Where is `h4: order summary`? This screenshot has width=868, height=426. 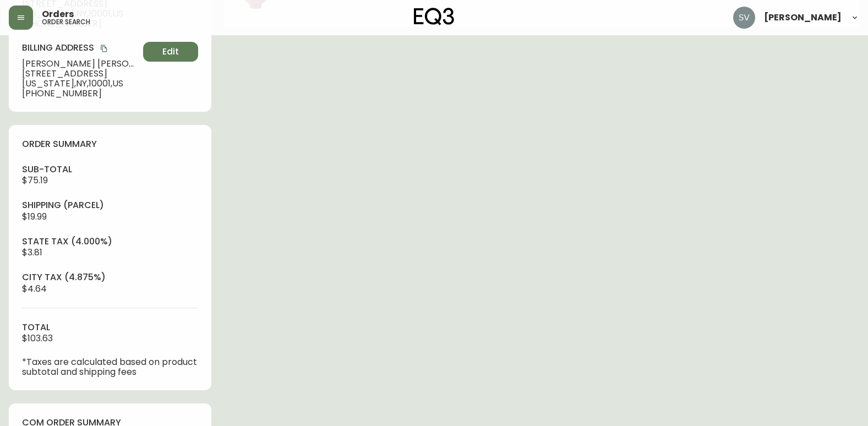 h4: order summary is located at coordinates (110, 144).